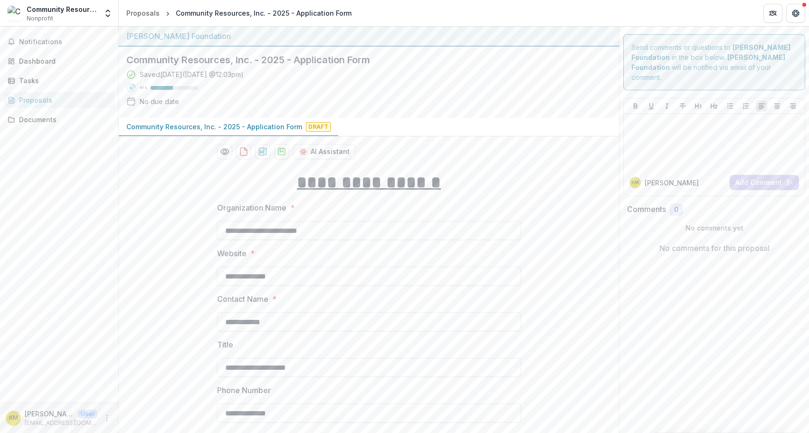 This screenshot has height=433, width=809. I want to click on button: Heading 1, so click(698, 106).